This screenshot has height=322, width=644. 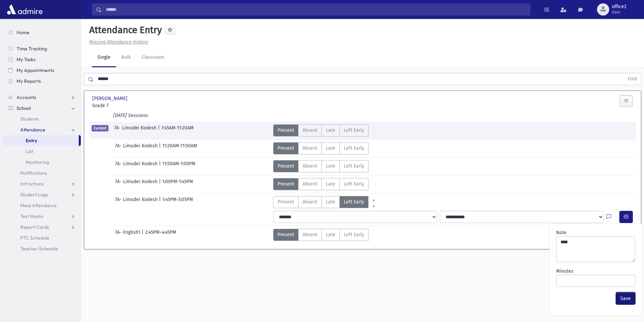 What do you see at coordinates (41, 249) in the screenshot?
I see `a: Teacher Schedule` at bounding box center [41, 249].